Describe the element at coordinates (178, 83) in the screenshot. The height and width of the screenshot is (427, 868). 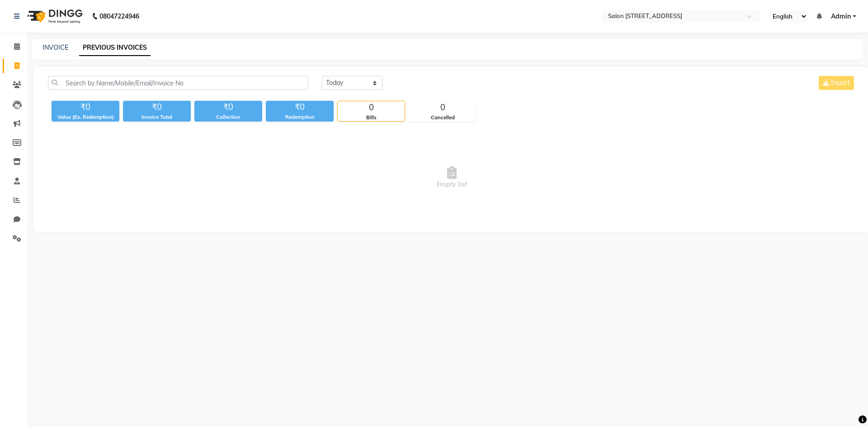
I see `input: Search by Name/Mobile/Email/Invoice No` at that location.